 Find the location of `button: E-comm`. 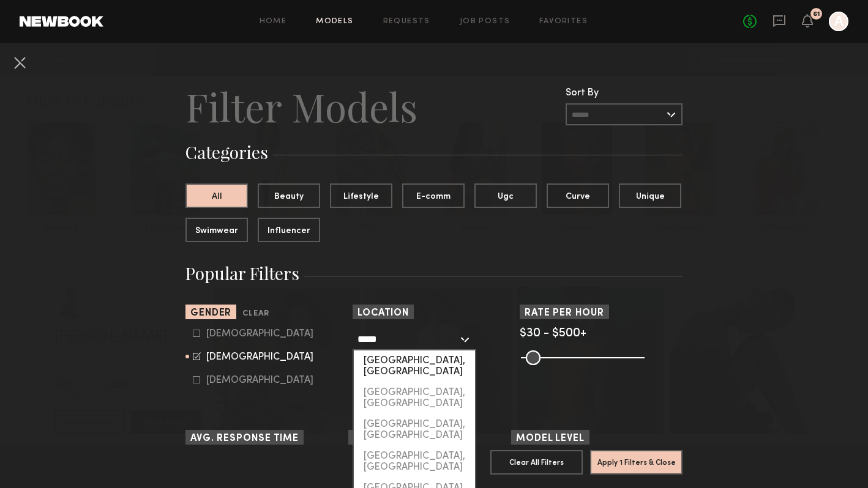

button: E-comm is located at coordinates (433, 196).